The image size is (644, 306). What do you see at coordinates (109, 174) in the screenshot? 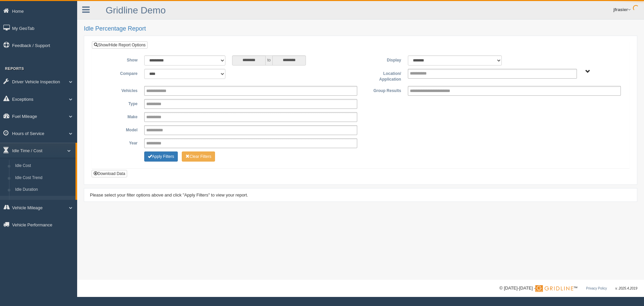
I see `button: Download Data` at bounding box center [109, 174].